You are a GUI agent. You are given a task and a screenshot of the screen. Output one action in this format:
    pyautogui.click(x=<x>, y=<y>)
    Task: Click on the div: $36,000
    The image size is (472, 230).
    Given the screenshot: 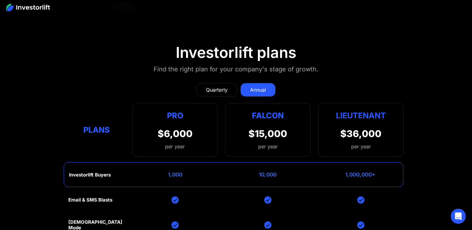 What is the action you would take?
    pyautogui.click(x=361, y=133)
    